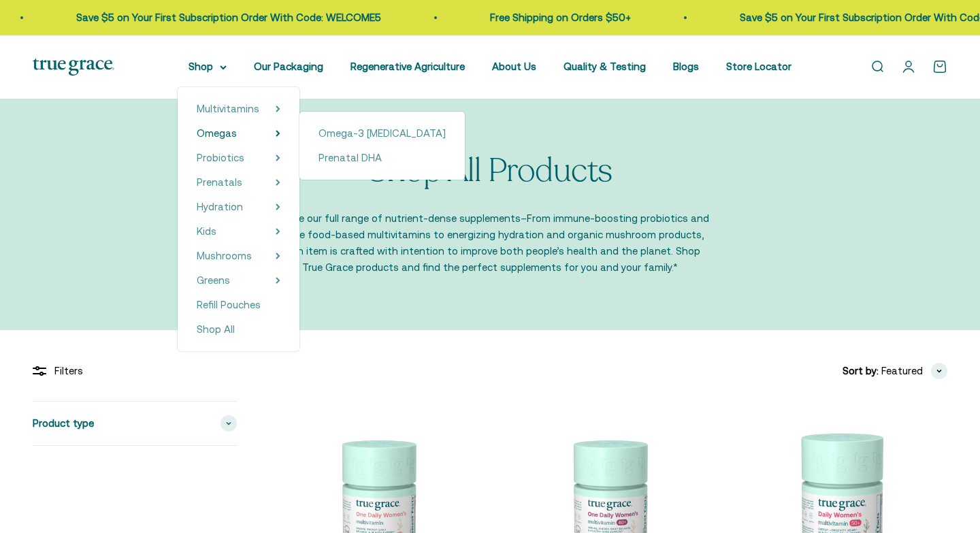  Describe the element at coordinates (135, 423) in the screenshot. I see `summary: Product type` at that location.